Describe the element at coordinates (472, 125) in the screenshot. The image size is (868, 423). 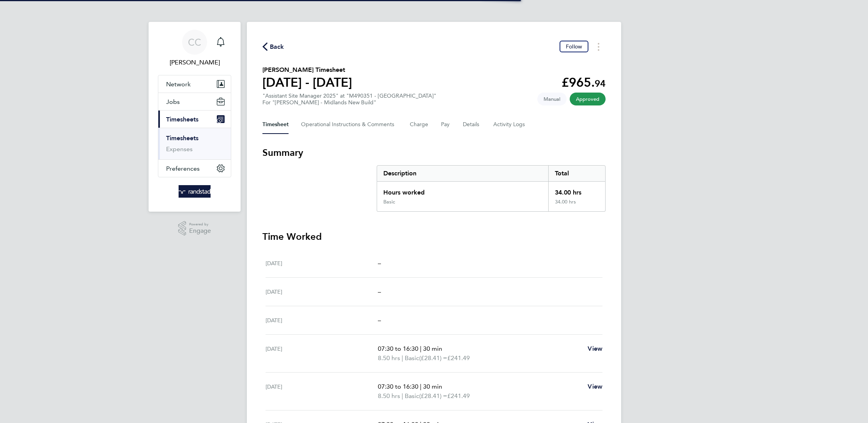
I see `button: Details` at that location.